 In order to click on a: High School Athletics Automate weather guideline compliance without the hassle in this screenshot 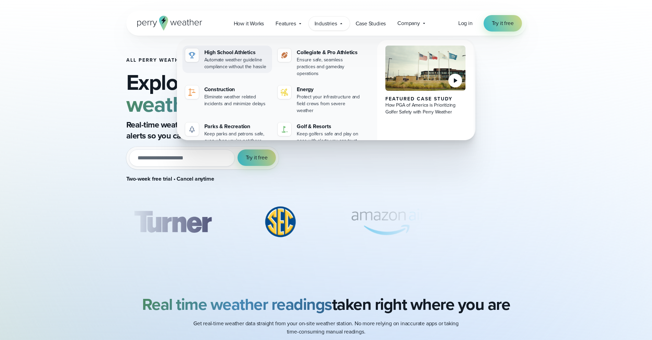, I will do `click(227, 59)`.